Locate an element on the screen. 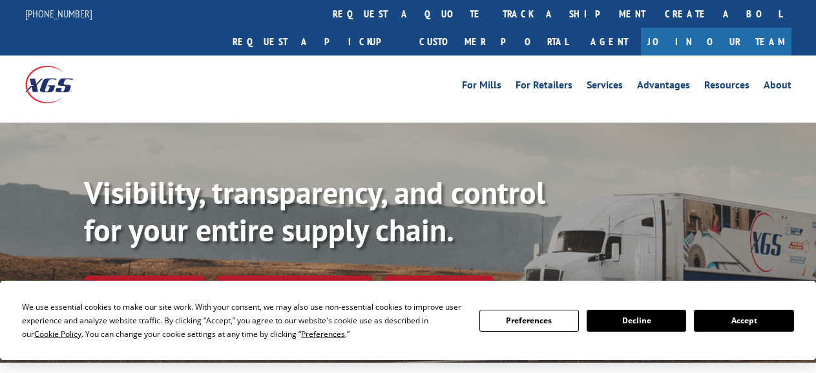 This screenshot has width=816, height=373. a: Resources is located at coordinates (727, 87).